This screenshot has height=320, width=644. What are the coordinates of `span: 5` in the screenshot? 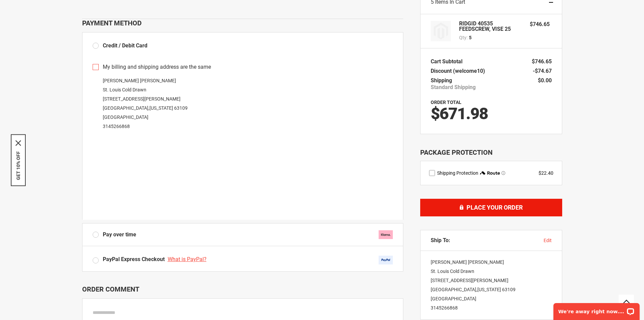 It's located at (470, 38).